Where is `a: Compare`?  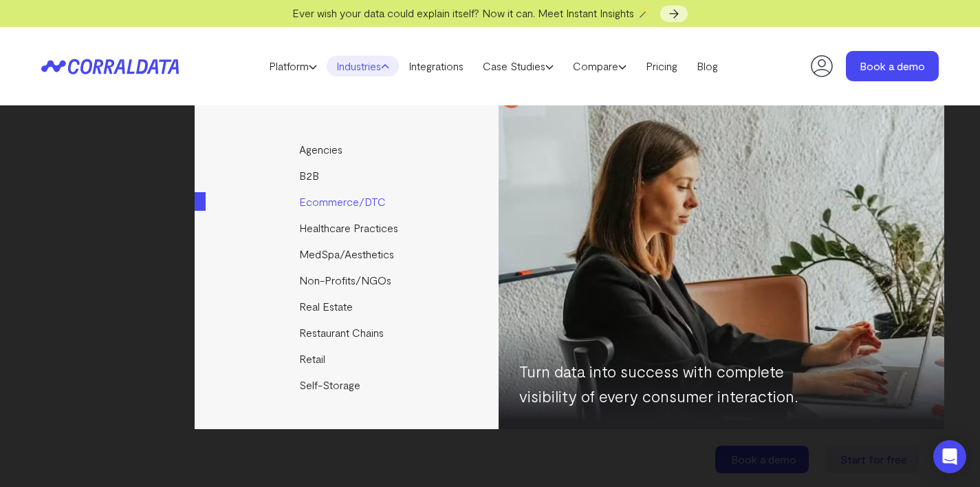
a: Compare is located at coordinates (600, 66).